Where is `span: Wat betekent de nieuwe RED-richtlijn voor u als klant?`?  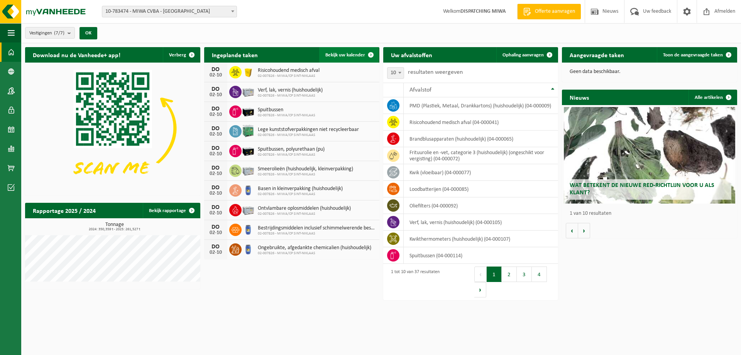 span: Wat betekent de nieuwe RED-richtlijn voor u als klant? is located at coordinates (642, 189).